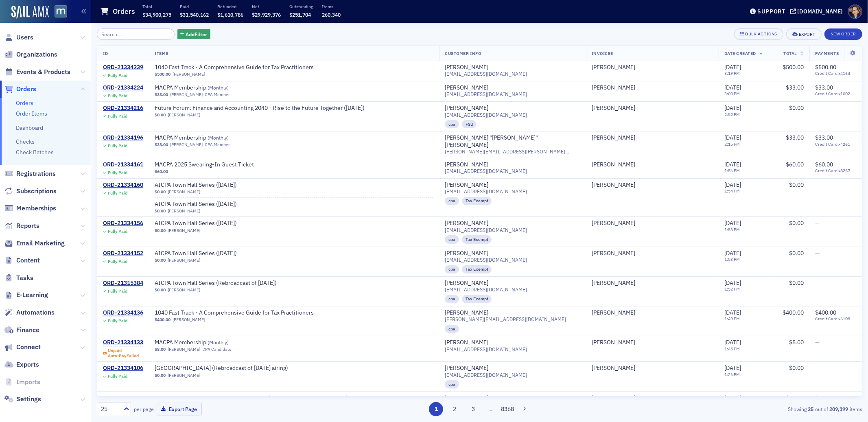  What do you see at coordinates (30, 12) in the screenshot?
I see `img: SailAMX` at bounding box center [30, 12].